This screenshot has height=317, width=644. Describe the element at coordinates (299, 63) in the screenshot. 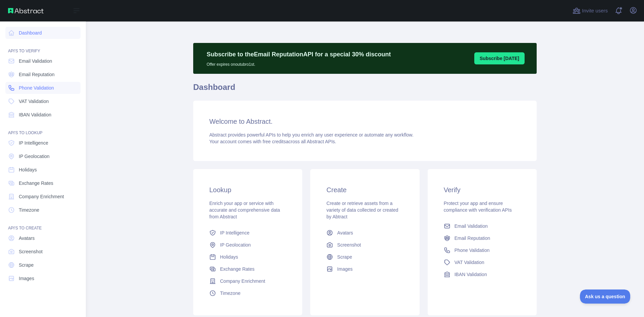

I see `p: Offer expires on outubro 1st.` at that location.